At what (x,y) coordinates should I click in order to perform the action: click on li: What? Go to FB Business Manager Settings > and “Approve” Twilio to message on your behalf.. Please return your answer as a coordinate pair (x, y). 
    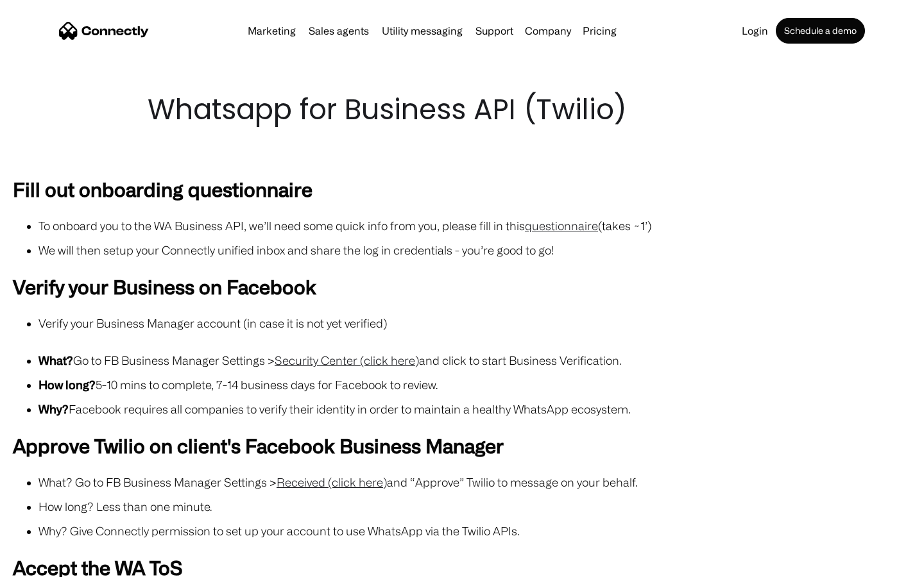
    Looking at the image, I should click on (475, 482).